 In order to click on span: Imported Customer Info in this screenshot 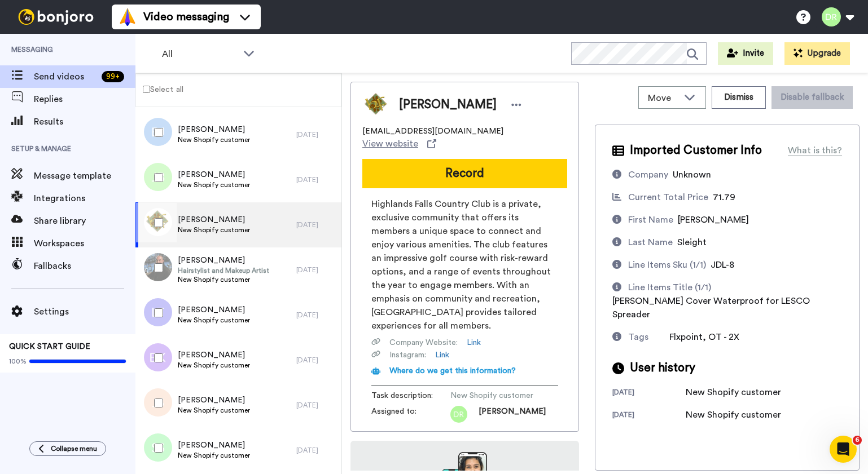, I will do `click(696, 150)`.